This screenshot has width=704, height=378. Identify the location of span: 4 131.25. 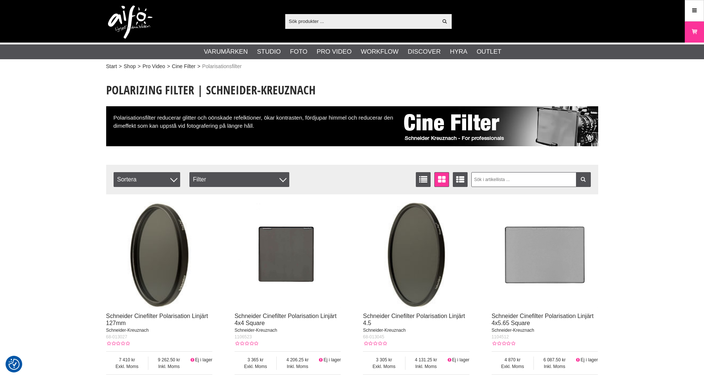
(426, 360).